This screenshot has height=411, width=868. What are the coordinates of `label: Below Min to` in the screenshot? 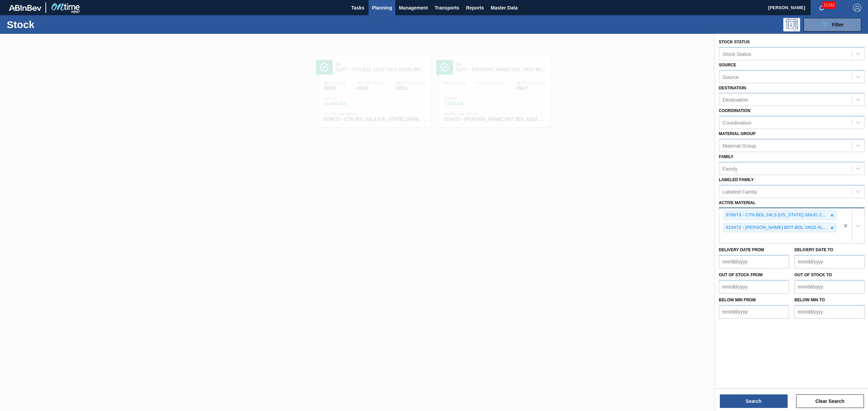 It's located at (809, 300).